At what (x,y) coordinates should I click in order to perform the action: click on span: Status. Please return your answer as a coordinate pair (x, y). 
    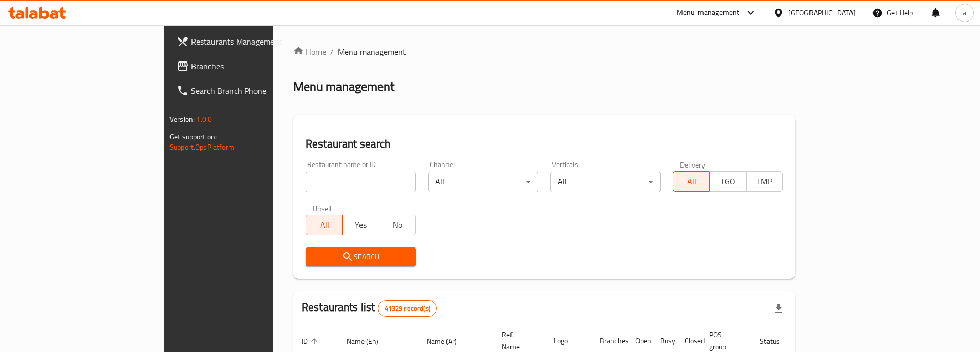
    Looking at the image, I should click on (776, 341).